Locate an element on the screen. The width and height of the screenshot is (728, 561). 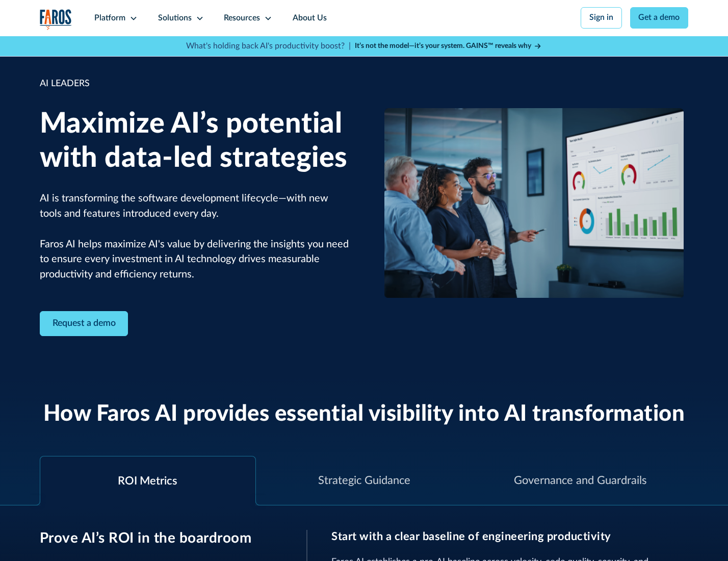
h2: How Faros AI provides essential visibility into AI transformation is located at coordinates (364, 414).